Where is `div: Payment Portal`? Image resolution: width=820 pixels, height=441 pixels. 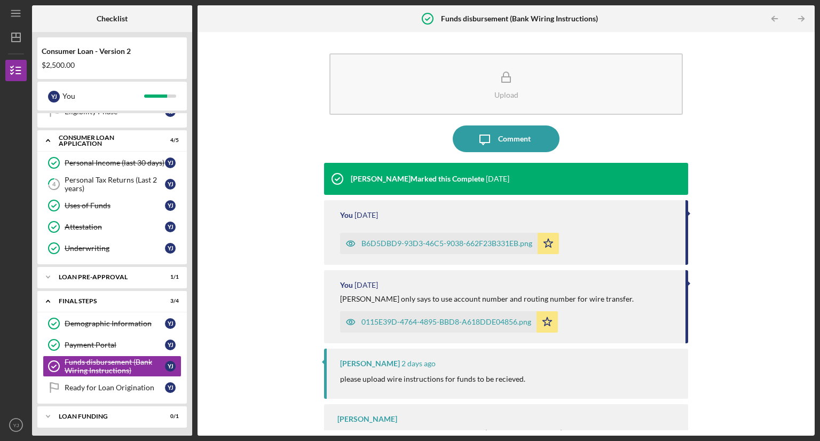
div: Payment Portal is located at coordinates (115, 345).